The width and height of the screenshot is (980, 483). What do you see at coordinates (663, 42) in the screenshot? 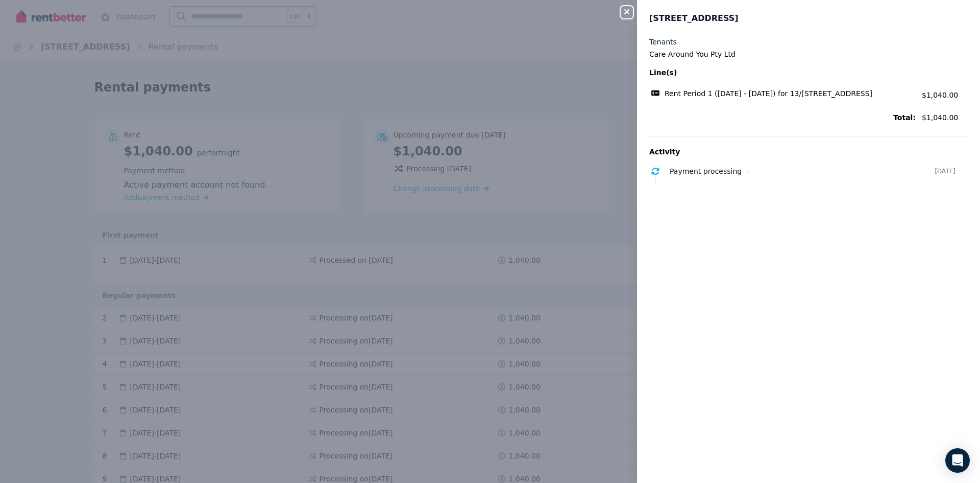
I see `label: Tenants` at bounding box center [663, 42].